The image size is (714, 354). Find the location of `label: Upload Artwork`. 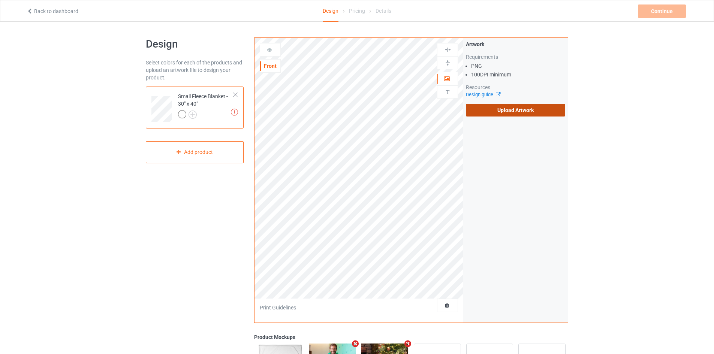

label: Upload Artwork is located at coordinates (515, 110).